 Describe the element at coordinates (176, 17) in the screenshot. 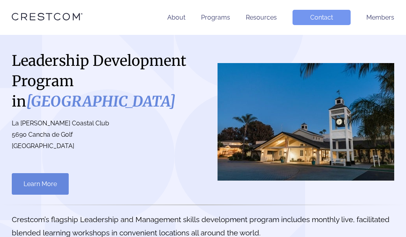

I see `a: About` at that location.